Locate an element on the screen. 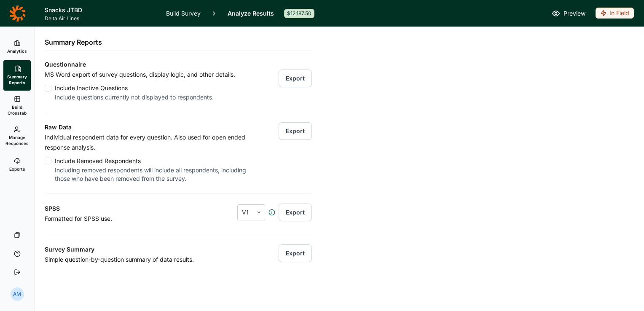 This screenshot has height=311, width=644. h3: Raw Data is located at coordinates (147, 127).